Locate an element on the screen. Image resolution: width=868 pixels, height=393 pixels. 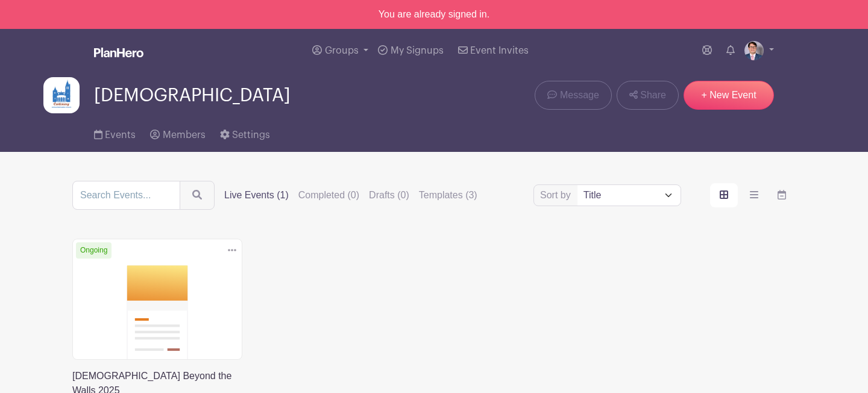
label: Templates (3) is located at coordinates (448, 195).